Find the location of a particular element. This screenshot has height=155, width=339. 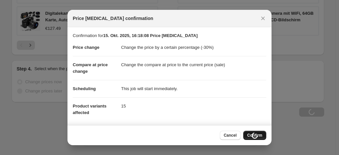

dd: Change the compare at price to the current price (sale) is located at coordinates (193, 65).